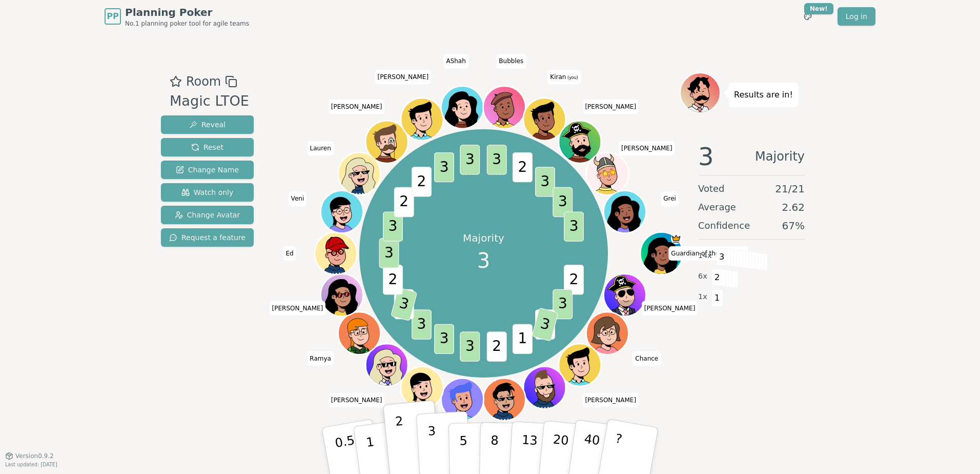 The height and width of the screenshot is (474, 980). What do you see at coordinates (187, 24) in the screenshot?
I see `span: No.1 planning poker tool for agile teams` at bounding box center [187, 24].